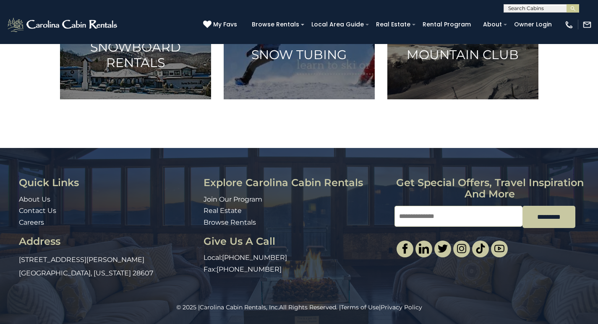 This screenshot has width=598, height=324. Describe the element at coordinates (299, 308) in the screenshot. I see `p: All Rights Reserved. | |` at that location.